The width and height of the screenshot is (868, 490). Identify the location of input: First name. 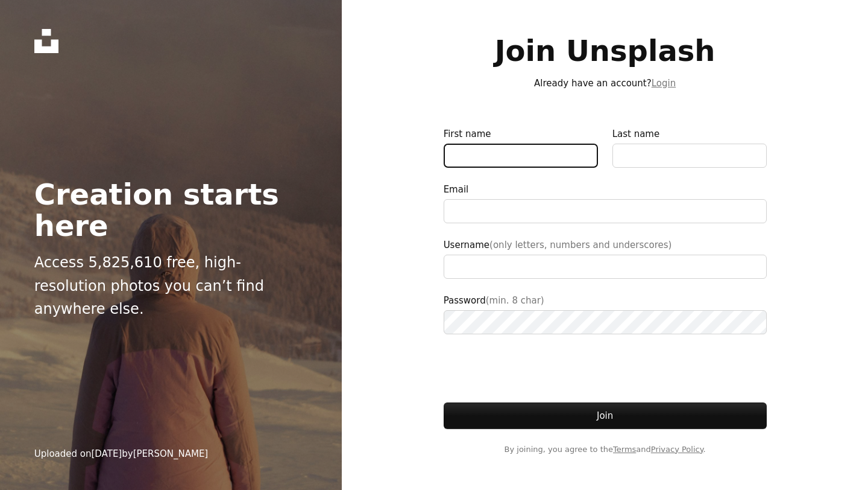
(521, 155).